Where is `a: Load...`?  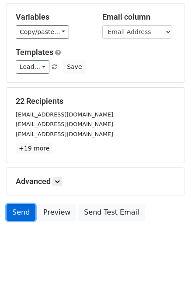 a: Load... is located at coordinates (32, 67).